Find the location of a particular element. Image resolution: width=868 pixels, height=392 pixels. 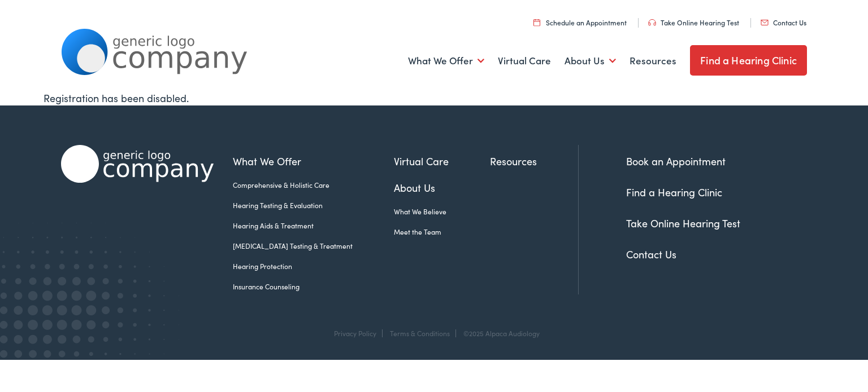

a: Hearing Testing & Evaluation is located at coordinates (313, 206).